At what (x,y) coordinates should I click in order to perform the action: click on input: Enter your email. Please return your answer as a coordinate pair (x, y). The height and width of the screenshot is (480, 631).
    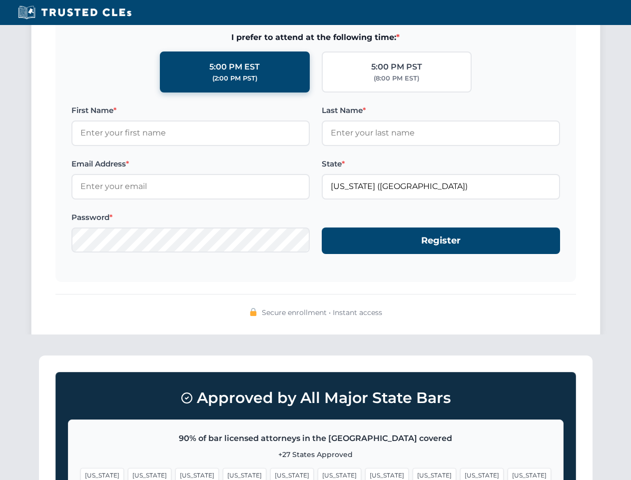
    Looking at the image, I should click on (190, 186).